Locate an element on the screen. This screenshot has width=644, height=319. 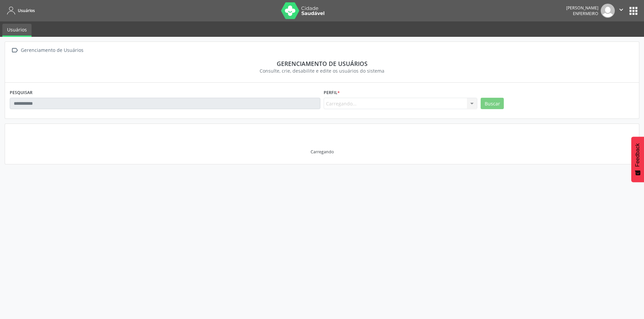
span: Feedback is located at coordinates (638, 155).